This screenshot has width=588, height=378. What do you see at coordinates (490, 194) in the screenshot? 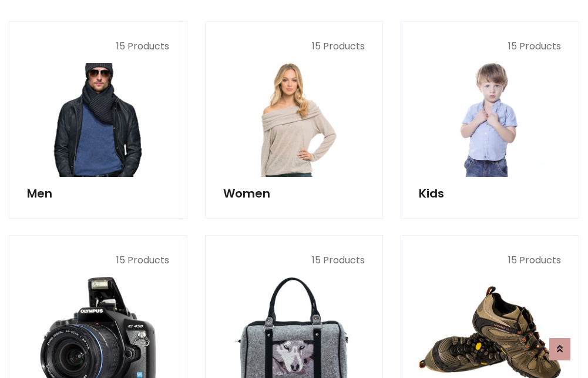
I see `h5: Kids` at bounding box center [490, 194].